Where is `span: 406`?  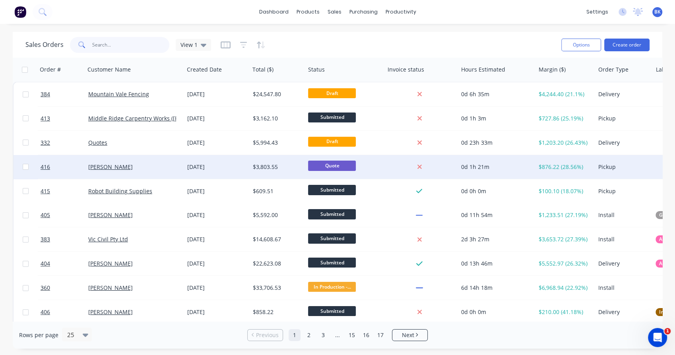
span: 406 is located at coordinates (45, 312).